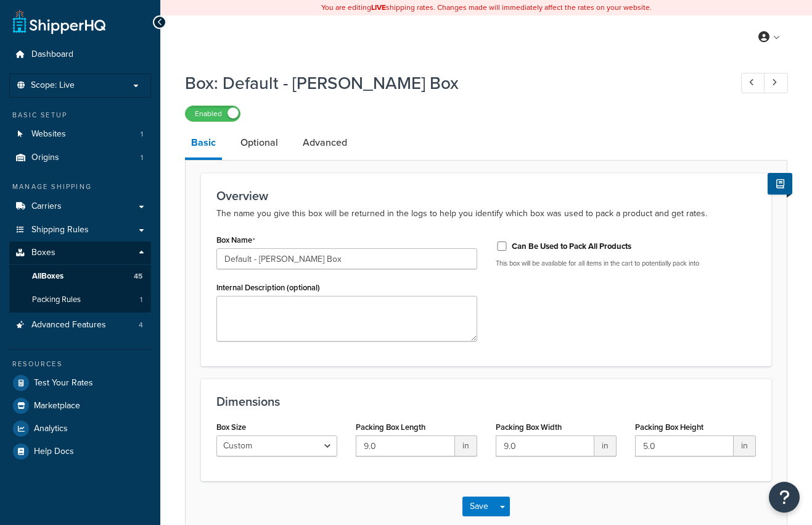  I want to click on div: Resources, so click(80, 363).